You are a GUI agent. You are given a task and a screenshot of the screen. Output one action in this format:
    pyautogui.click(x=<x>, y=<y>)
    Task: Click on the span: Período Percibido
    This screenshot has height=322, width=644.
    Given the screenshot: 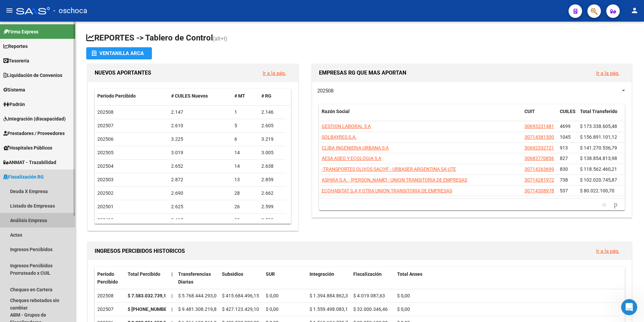 What is the action you would take?
    pyautogui.click(x=117, y=96)
    